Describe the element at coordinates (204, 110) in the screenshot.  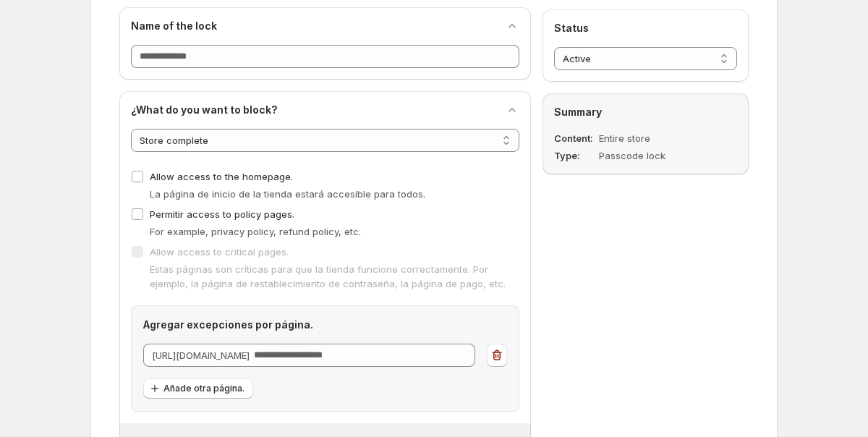
I see `h2: ¿What do you want to block?` at that location.